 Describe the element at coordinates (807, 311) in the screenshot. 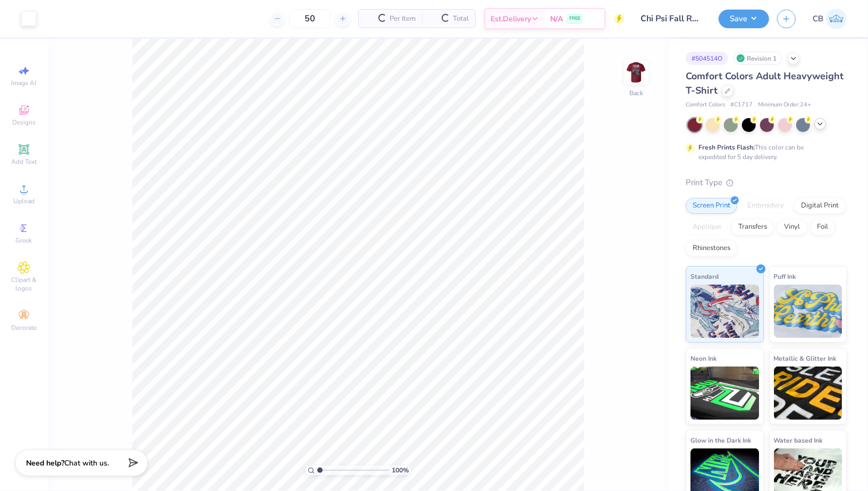

I see `img: Puff Ink` at that location.